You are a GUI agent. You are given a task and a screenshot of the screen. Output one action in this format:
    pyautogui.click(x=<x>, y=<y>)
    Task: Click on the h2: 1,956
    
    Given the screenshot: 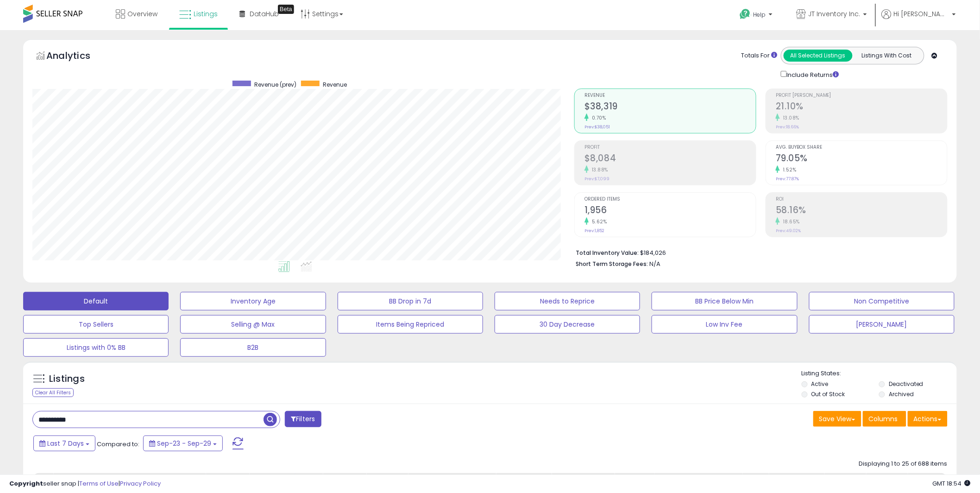 What is the action you would take?
    pyautogui.click(x=670, y=211)
    